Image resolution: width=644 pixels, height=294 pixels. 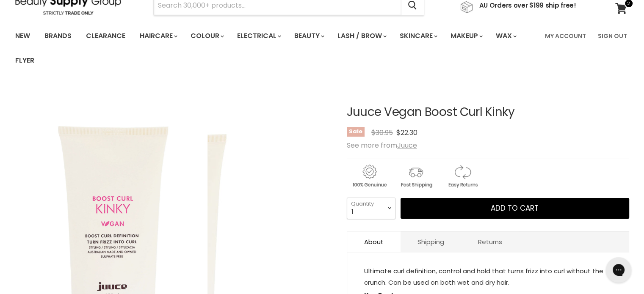 What do you see at coordinates (488, 112) in the screenshot?
I see `h1: Juuce Vegan Boost Curl Kinky` at bounding box center [488, 112].